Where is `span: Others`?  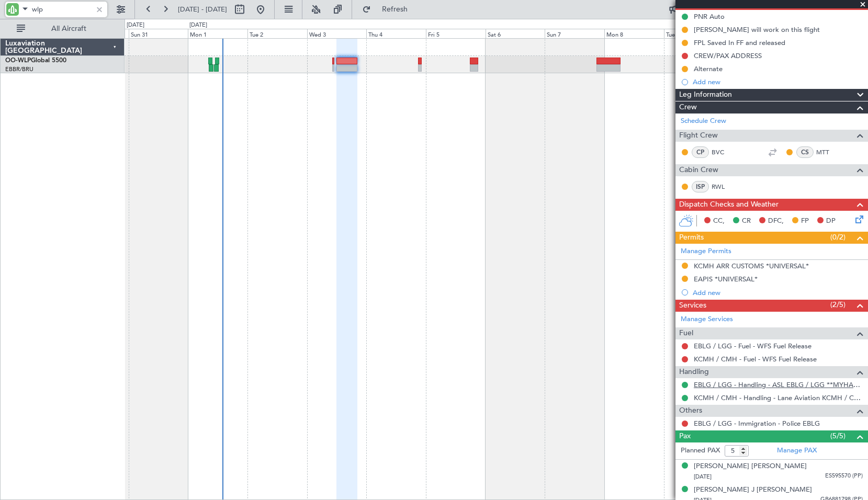
span: Others is located at coordinates (691, 411).